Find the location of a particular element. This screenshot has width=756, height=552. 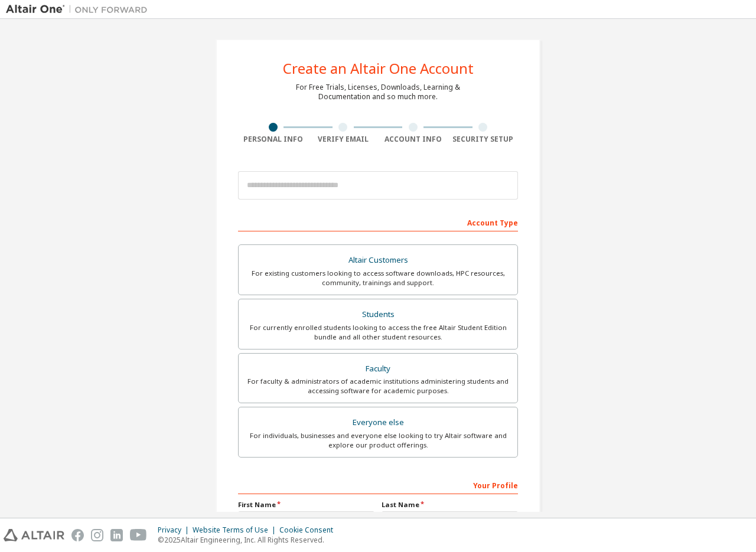

div: Everyone else is located at coordinates (378, 423).